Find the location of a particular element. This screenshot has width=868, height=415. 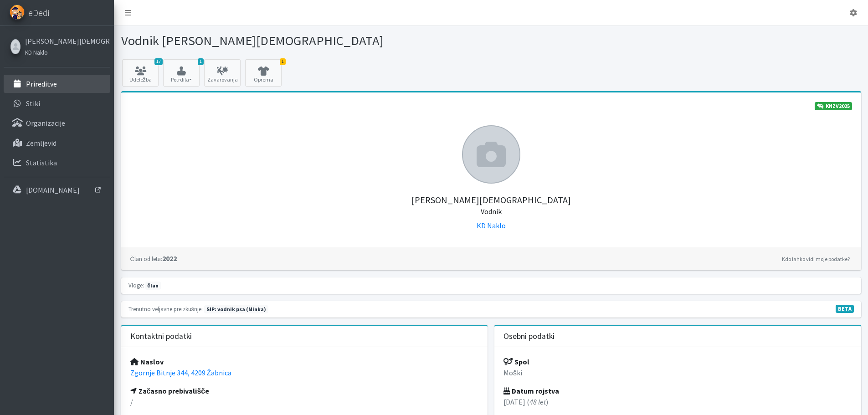

a: Zavarovanja is located at coordinates (222, 73).